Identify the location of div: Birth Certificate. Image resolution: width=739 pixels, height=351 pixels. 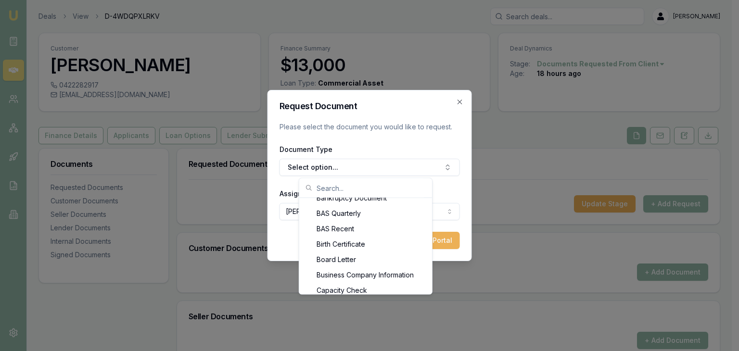
(365, 244).